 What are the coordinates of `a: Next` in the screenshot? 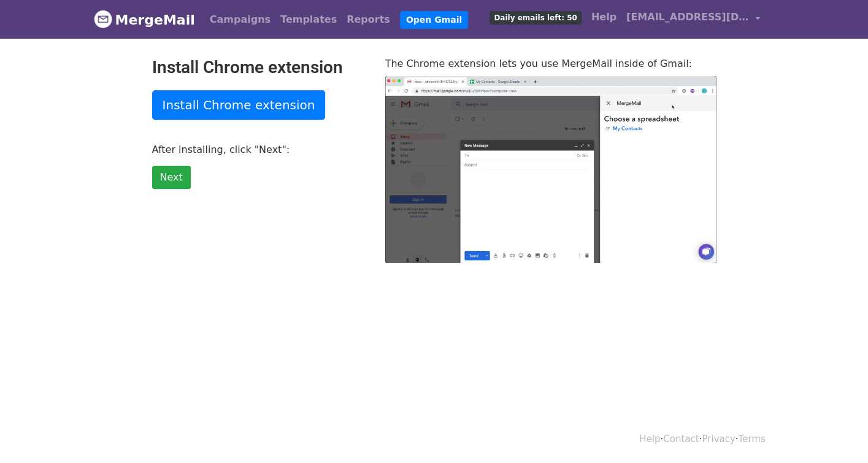 It's located at (171, 178).